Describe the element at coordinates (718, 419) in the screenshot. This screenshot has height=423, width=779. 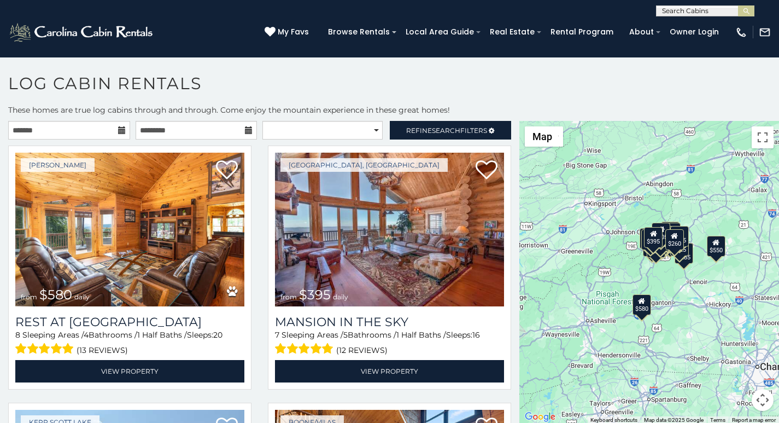
I see `a: Terms` at that location.